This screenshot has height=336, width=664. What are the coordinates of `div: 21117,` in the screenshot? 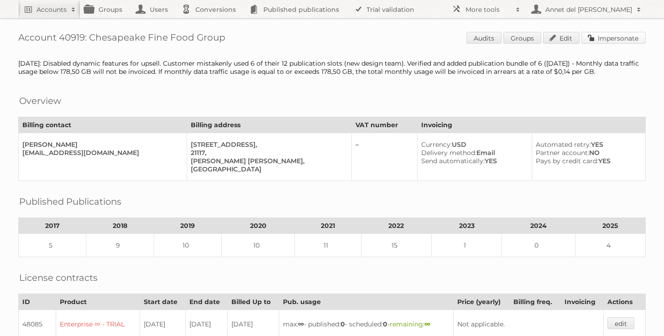 It's located at (267, 153).